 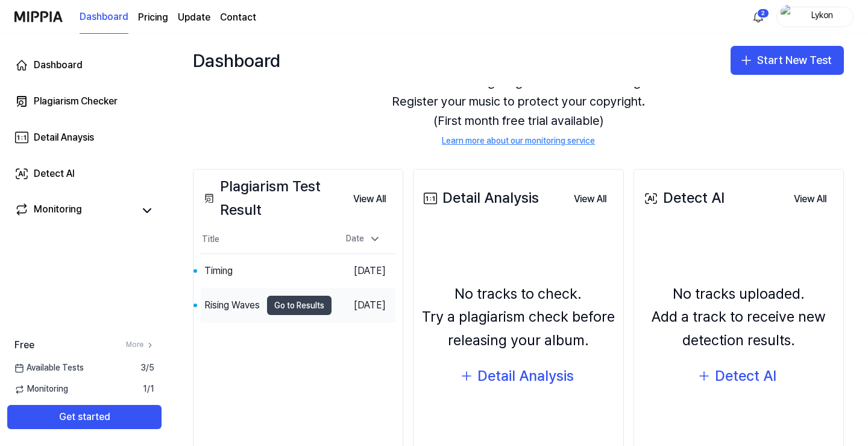 What do you see at coordinates (64, 137) in the screenshot?
I see `div: Detail Anaysis` at bounding box center [64, 137].